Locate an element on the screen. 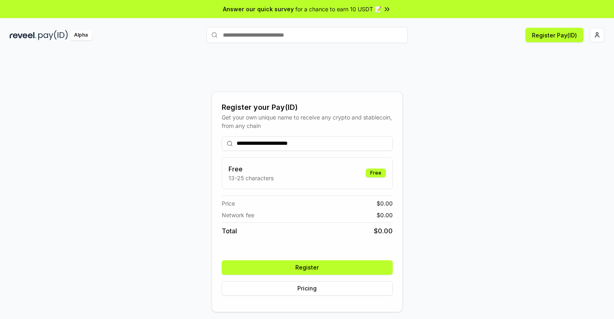 Image resolution: width=614 pixels, height=319 pixels. button: Register is located at coordinates (307, 267).